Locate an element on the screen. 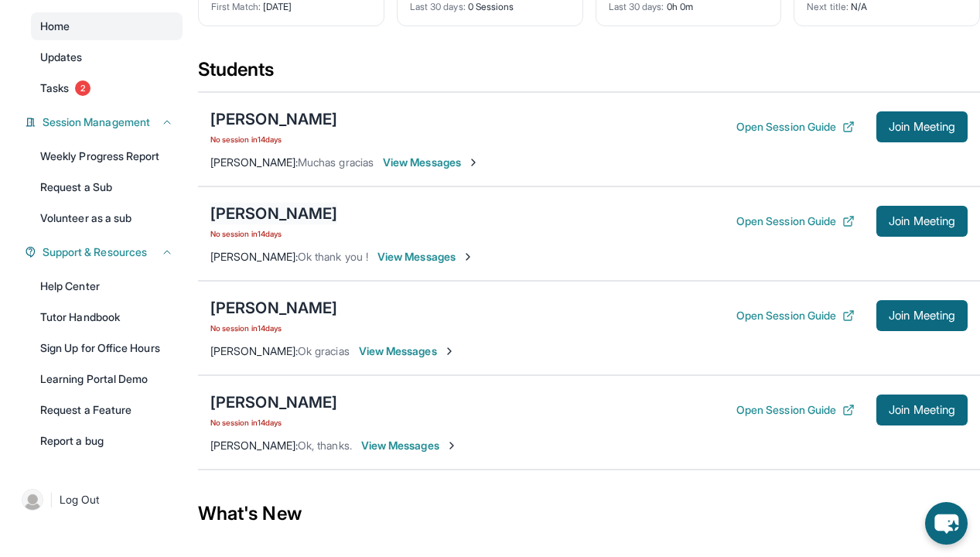  span: Home is located at coordinates (55, 26).